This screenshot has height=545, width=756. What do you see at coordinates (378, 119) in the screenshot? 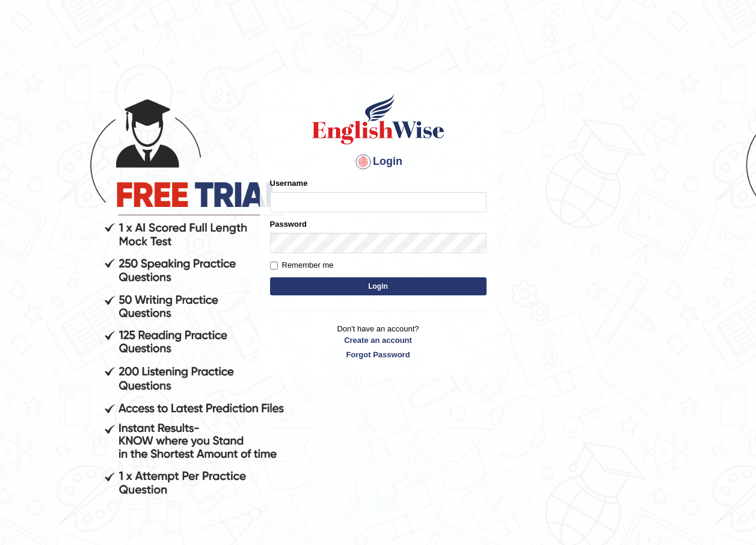
I see `img: Logo of English Wise sign in for intelligent practice with AI` at bounding box center [378, 119].